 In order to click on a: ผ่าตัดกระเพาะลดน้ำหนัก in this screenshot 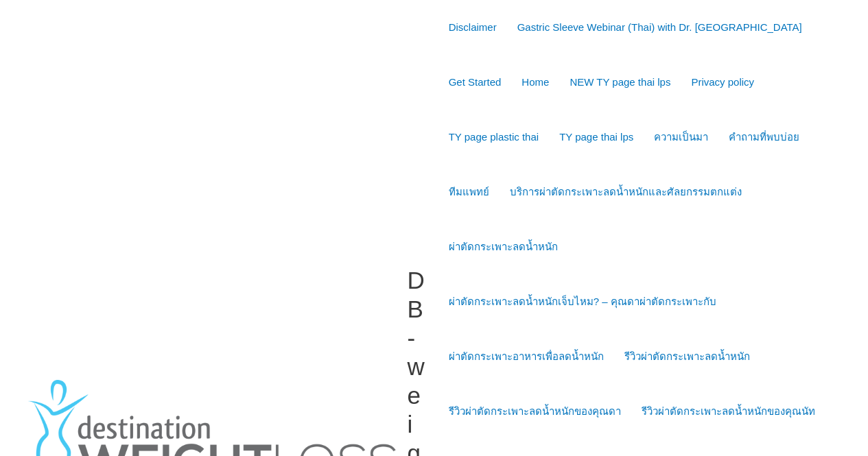, I will do `click(503, 247)`.